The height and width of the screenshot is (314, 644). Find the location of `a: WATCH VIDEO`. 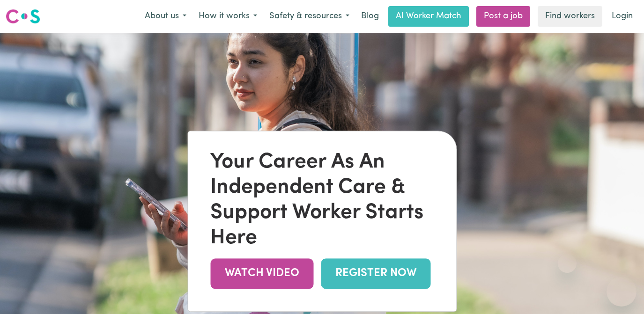

a: WATCH VIDEO is located at coordinates (262, 273).